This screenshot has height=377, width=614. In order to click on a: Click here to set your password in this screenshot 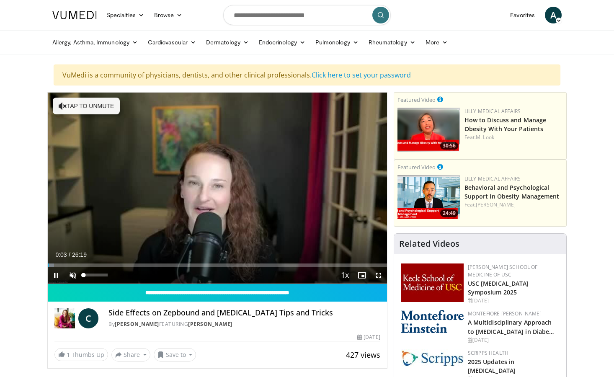, I will do `click(361, 75)`.